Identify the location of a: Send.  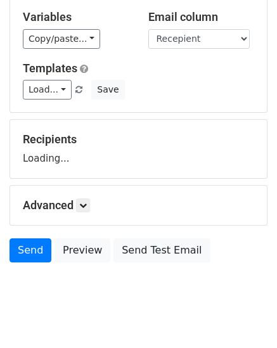
(30, 250).